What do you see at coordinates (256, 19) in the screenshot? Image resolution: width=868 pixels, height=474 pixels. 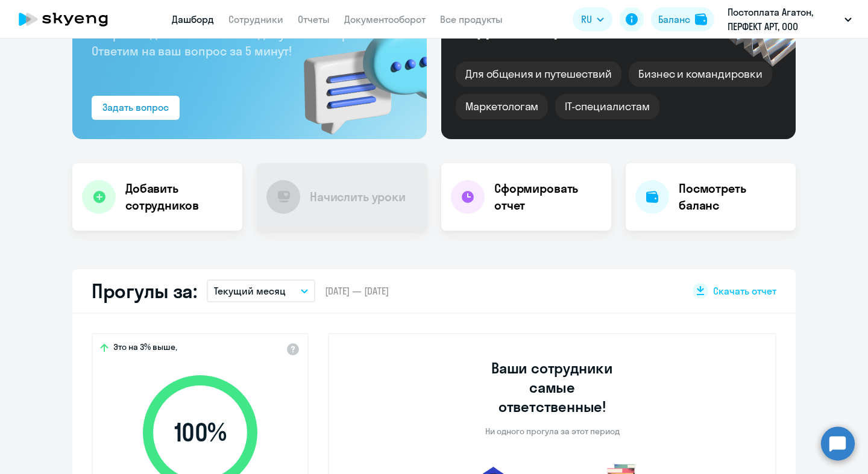 I see `a: Сотрудники` at bounding box center [256, 19].